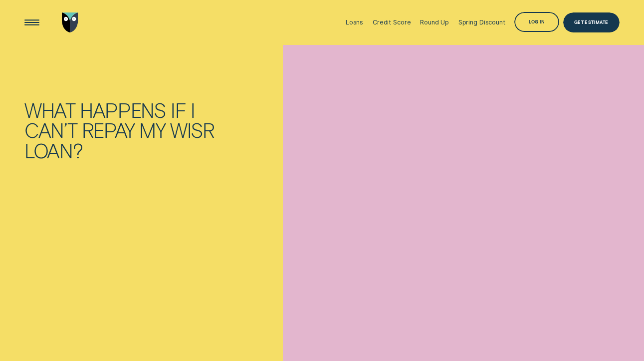 This screenshot has height=361, width=644. I want to click on div: Loans, so click(354, 22).